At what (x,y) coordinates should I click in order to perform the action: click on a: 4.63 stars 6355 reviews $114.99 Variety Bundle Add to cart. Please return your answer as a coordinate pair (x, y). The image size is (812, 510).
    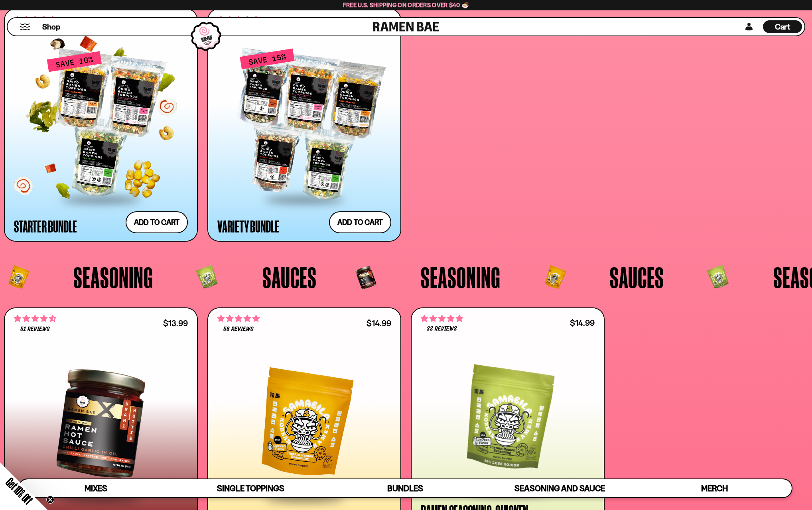
    Looking at the image, I should click on (304, 125).